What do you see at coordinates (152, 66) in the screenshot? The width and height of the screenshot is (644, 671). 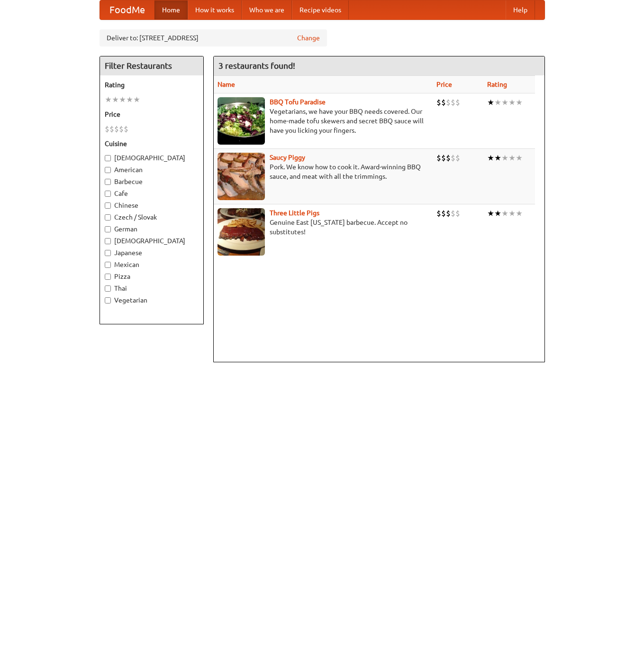 I see `h4: Filter Restaurants` at bounding box center [152, 66].